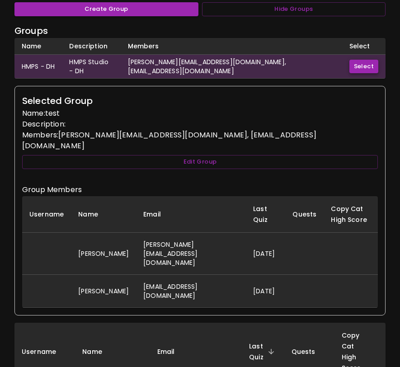 This screenshot has height=367, width=400. I want to click on p: Name: test, so click(200, 113).